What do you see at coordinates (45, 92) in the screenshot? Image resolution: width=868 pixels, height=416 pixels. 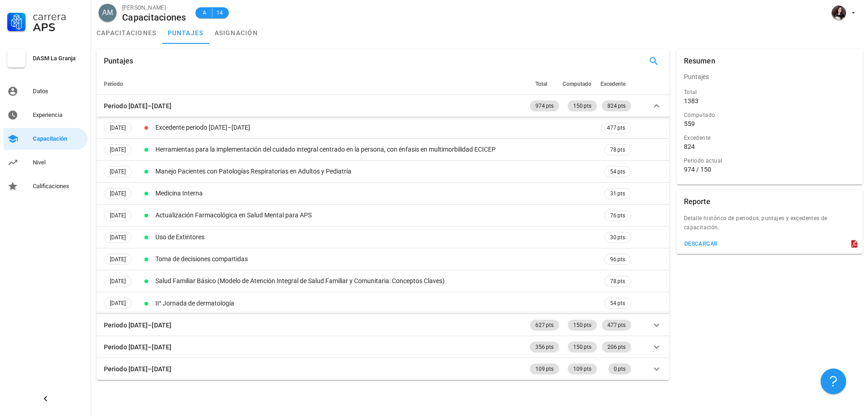 I see `a: Datos` at bounding box center [45, 92].